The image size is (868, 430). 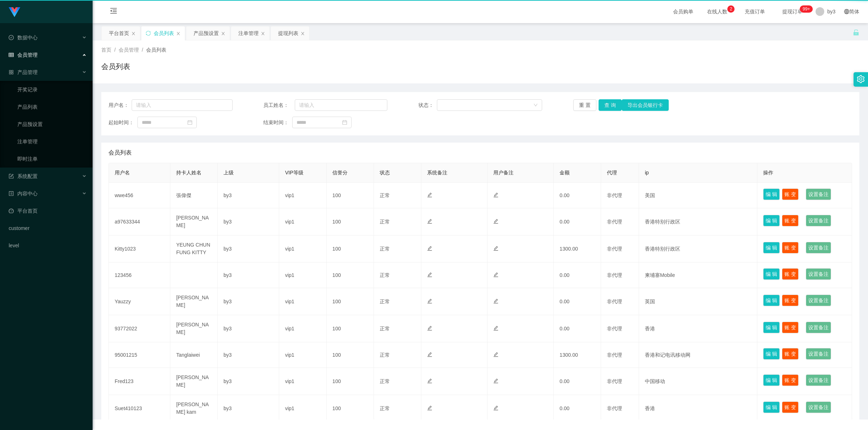 I want to click on td: YEUNG CHUN FUNG KITTY, so click(x=194, y=249).